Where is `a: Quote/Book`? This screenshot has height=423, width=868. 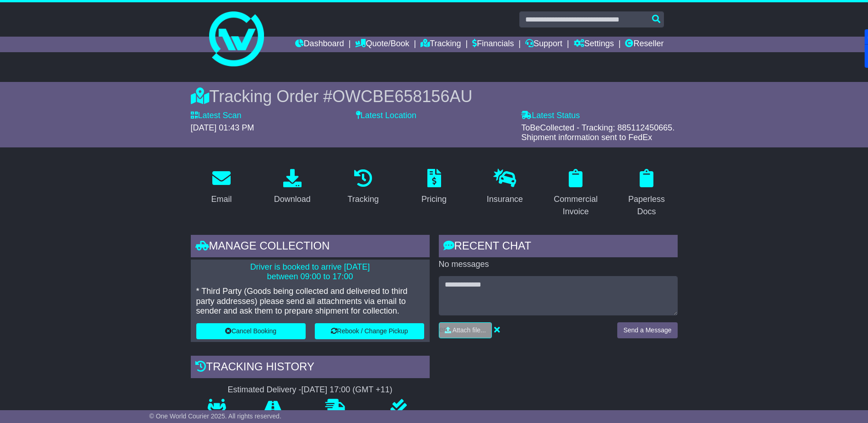
a: Quote/Book is located at coordinates (382, 44).